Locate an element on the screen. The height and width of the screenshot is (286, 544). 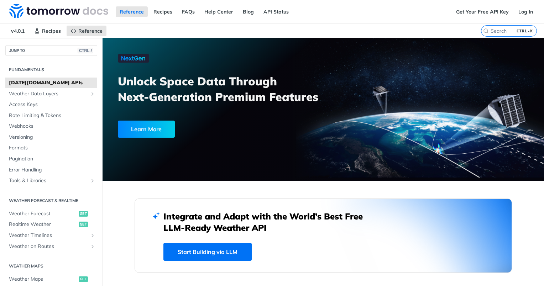
a: API Status is located at coordinates (276, 12).